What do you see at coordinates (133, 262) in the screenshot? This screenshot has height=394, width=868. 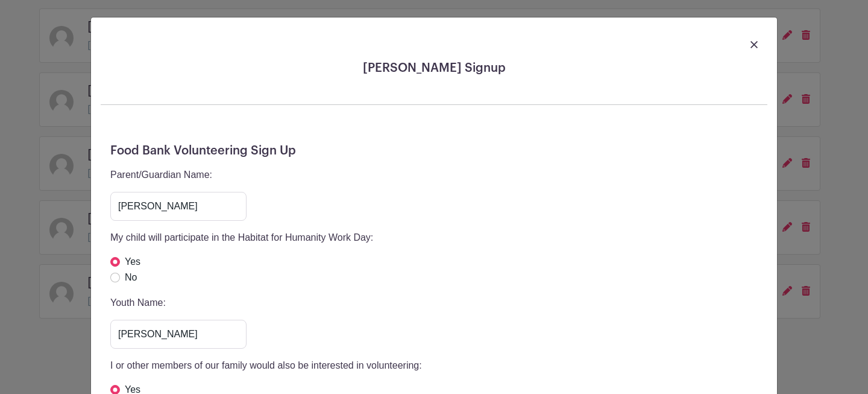 I see `label: Yes` at bounding box center [133, 262].